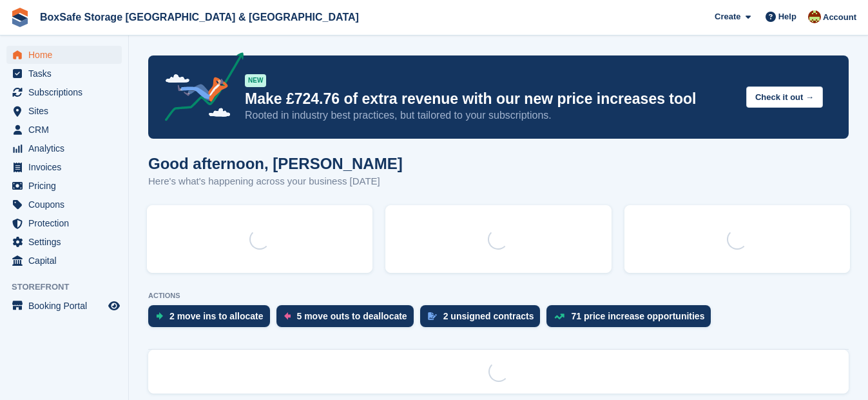  What do you see at coordinates (67, 185) in the screenshot?
I see `span: Pricing` at bounding box center [67, 185].